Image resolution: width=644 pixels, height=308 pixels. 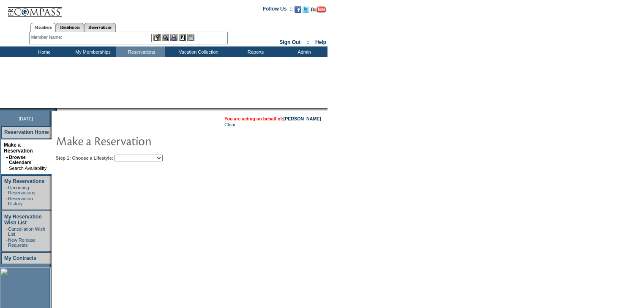 I want to click on a: Follow us on Twitter, so click(x=306, y=11).